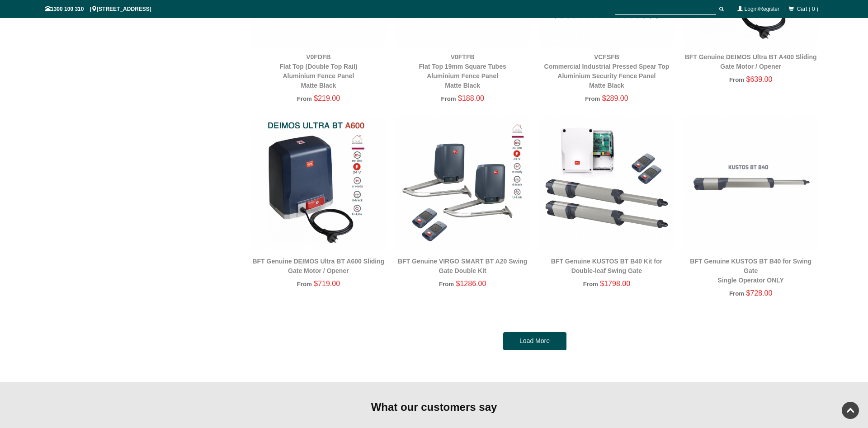 This screenshot has width=868, height=428. Describe the element at coordinates (615, 283) in the screenshot. I see `span: $1798.00` at that location.